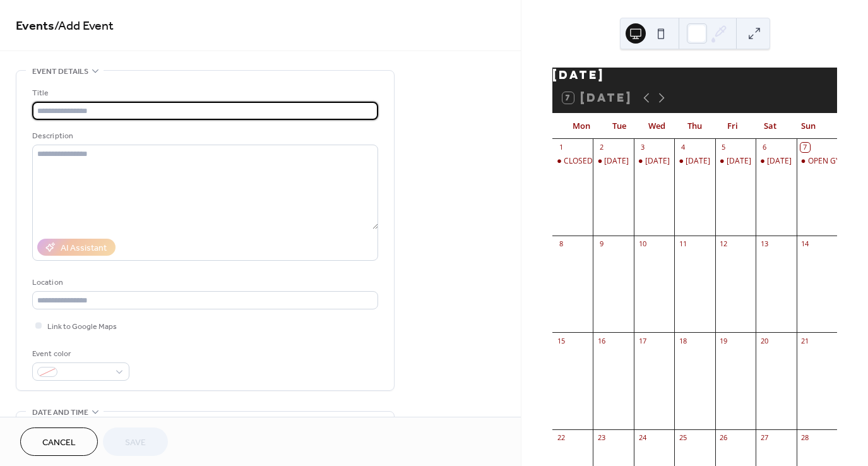 Image resolution: width=868 pixels, height=466 pixels. I want to click on a: Events, so click(35, 26).